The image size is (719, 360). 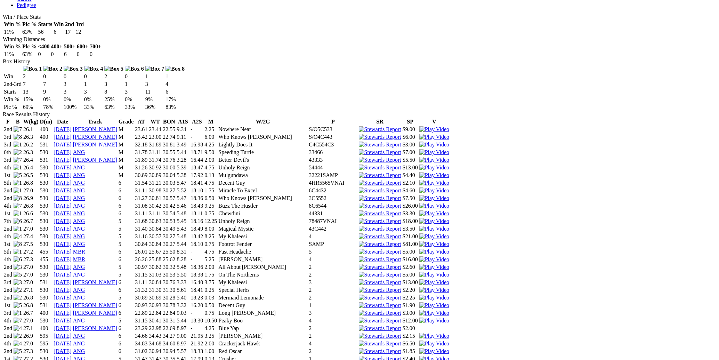 What do you see at coordinates (95, 47) in the screenshot?
I see `th: 700+` at bounding box center [95, 47].